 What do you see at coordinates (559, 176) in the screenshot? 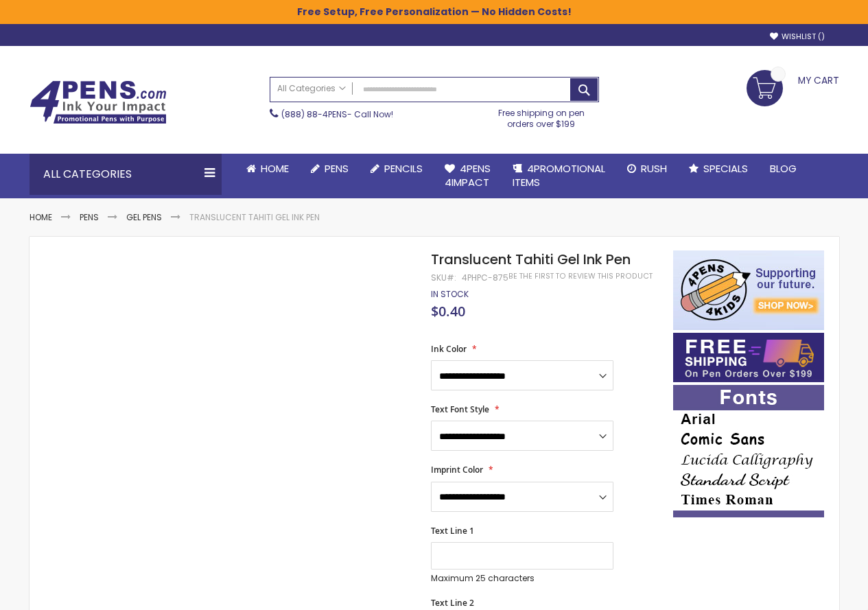
I see `a: 4PROMOTIONALITEMS` at bounding box center [559, 176].